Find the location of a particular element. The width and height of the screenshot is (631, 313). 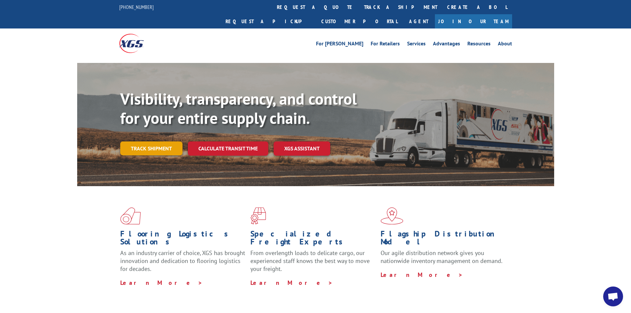

a: Calculate transit time is located at coordinates (228, 148).